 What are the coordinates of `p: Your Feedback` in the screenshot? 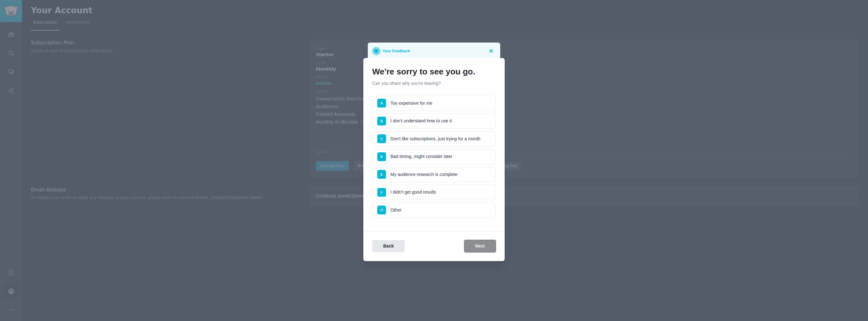 It's located at (396, 51).